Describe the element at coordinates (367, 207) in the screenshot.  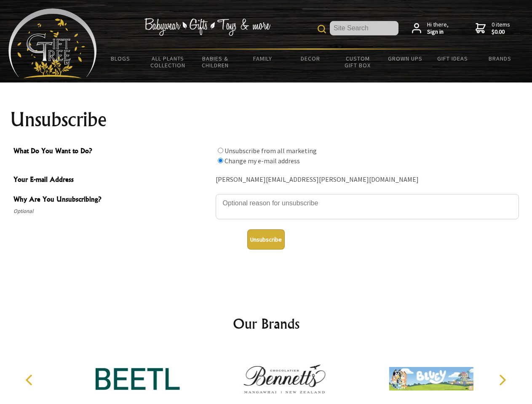
I see `textarea: Why Are You Unsubscribing?` at that location.